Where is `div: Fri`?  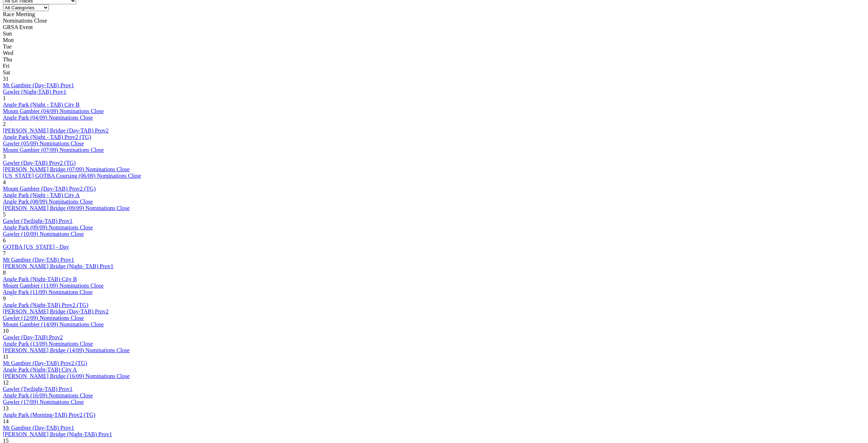 div: Fri is located at coordinates (434, 66).